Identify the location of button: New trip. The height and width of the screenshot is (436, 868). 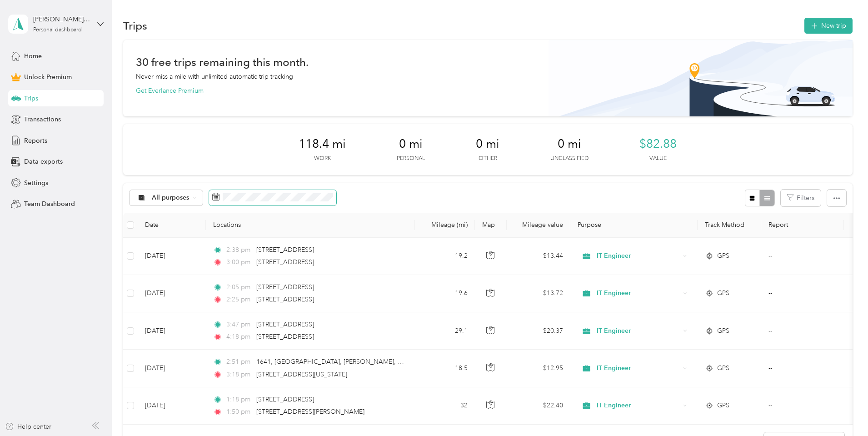
(829, 26).